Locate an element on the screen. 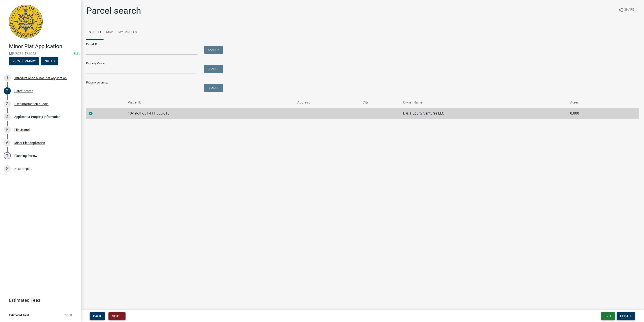 The width and height of the screenshot is (644, 322). td: B & T Equity Ventures LLC is located at coordinates (484, 113).